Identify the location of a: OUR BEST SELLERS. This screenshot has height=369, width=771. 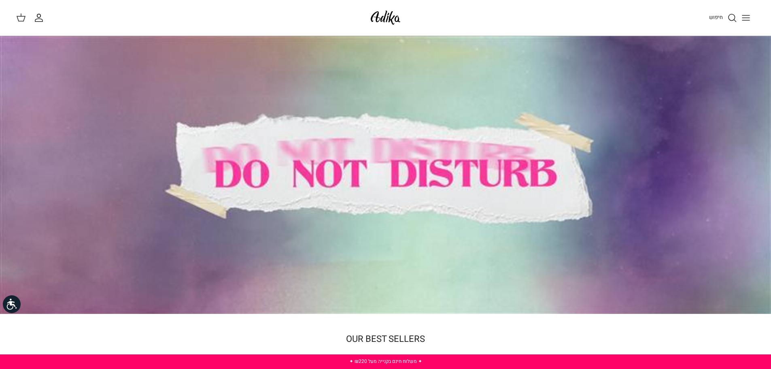
(385, 339).